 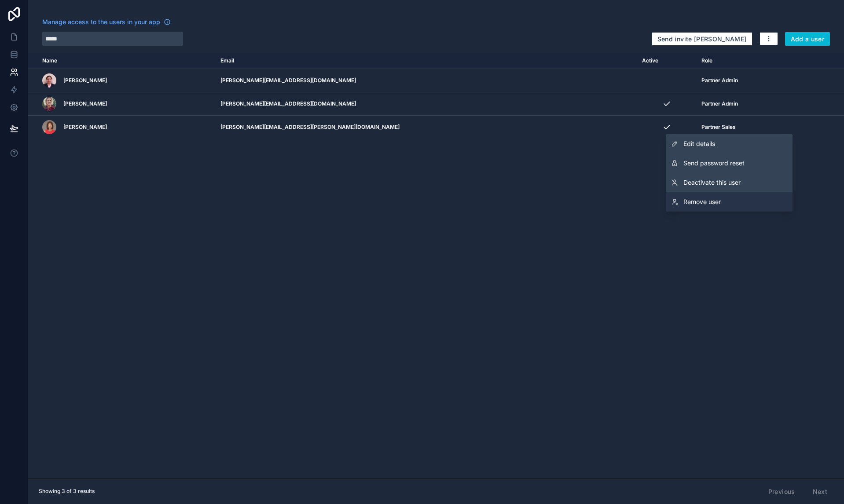 I want to click on div: scrollable content, so click(x=436, y=266).